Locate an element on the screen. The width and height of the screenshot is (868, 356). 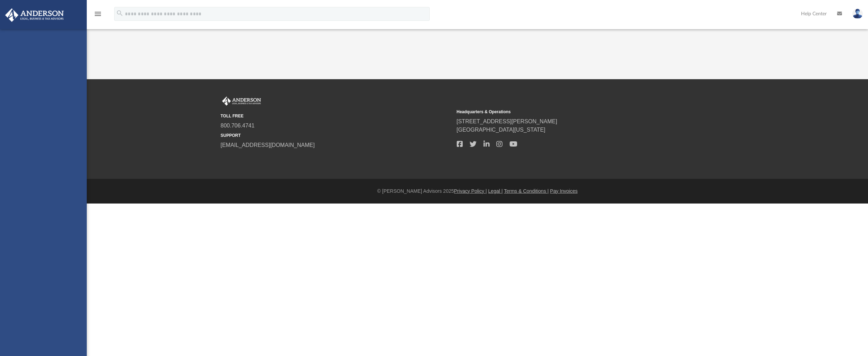
a: Legal | is located at coordinates (496, 191).